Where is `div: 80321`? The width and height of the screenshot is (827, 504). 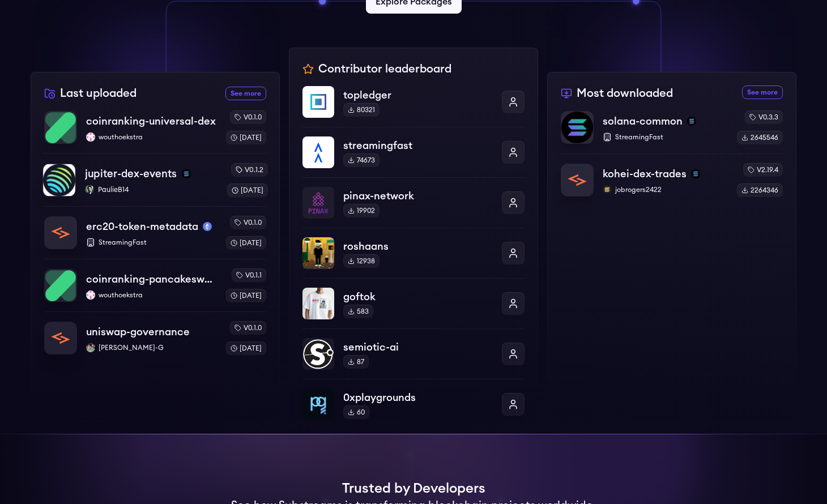 div: 80321 is located at coordinates (361, 110).